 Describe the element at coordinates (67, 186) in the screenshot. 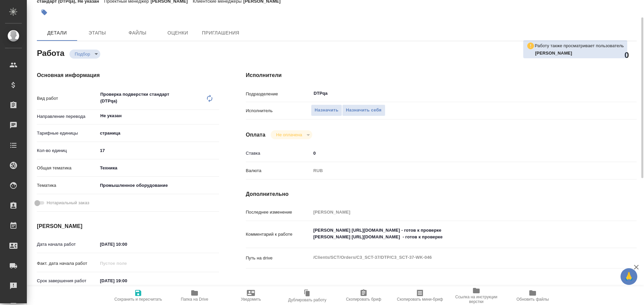

I see `p: Тематика` at that location.